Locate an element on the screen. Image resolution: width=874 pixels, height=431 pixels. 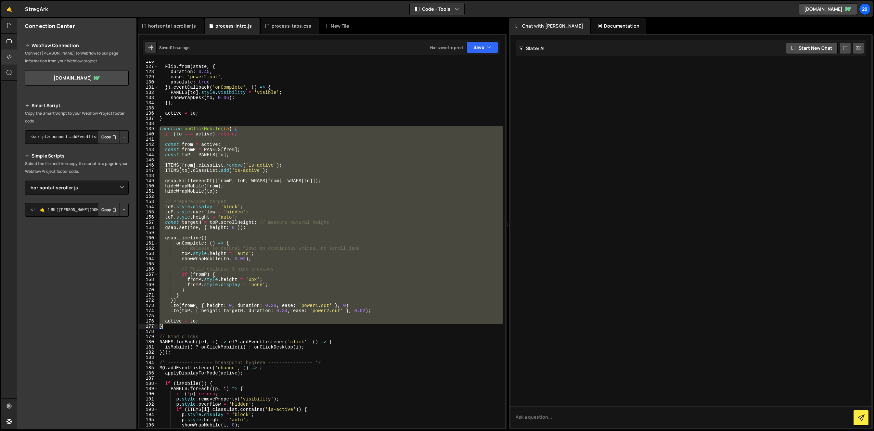
div: 139 is located at coordinates (149, 129).